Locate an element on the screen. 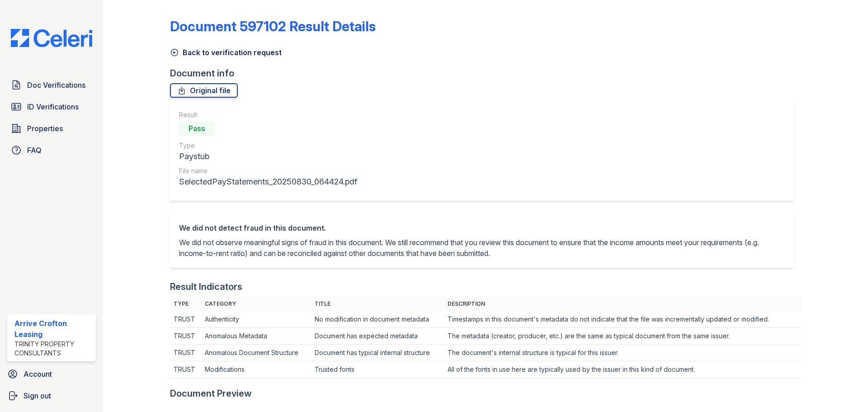 This screenshot has height=412, width=868. a: Back to verification request is located at coordinates (225, 52).